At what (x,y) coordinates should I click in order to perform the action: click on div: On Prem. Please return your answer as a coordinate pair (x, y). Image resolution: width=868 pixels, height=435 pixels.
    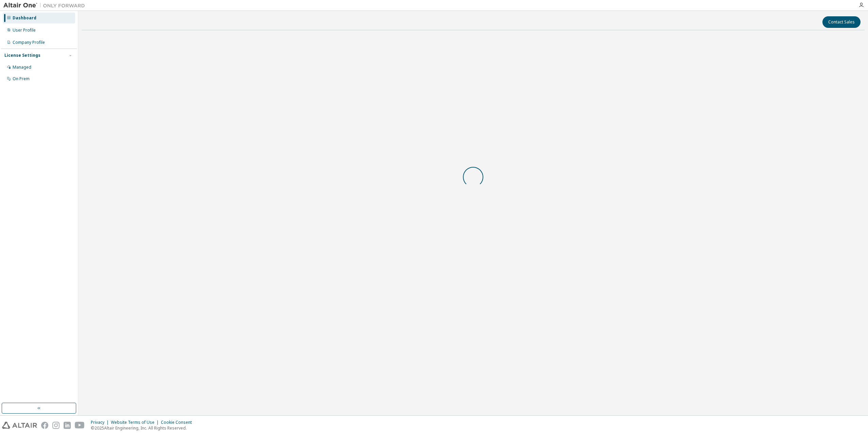
    Looking at the image, I should click on (21, 79).